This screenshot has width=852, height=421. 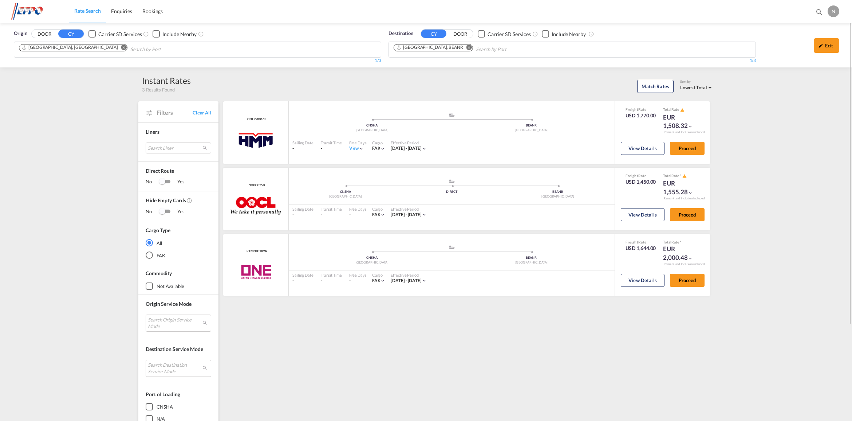 I want to click on div: Free Days, so click(x=358, y=209).